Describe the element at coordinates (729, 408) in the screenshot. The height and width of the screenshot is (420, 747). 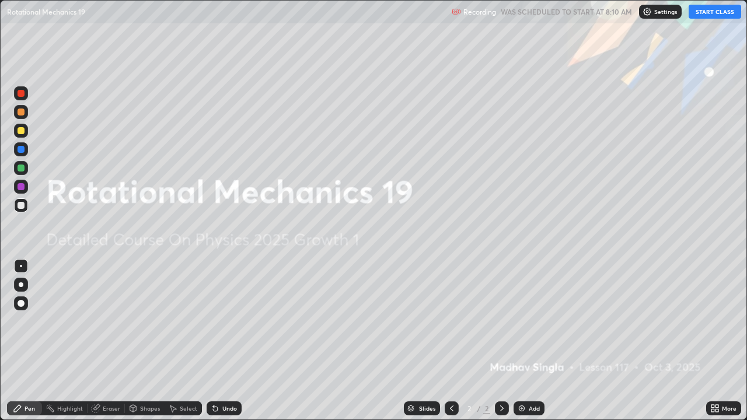
I see `div: More` at that location.